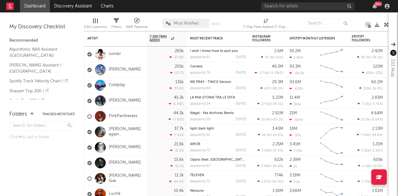 The height and width of the screenshot is (196, 398). I want to click on a: Camera, so click(196, 67).